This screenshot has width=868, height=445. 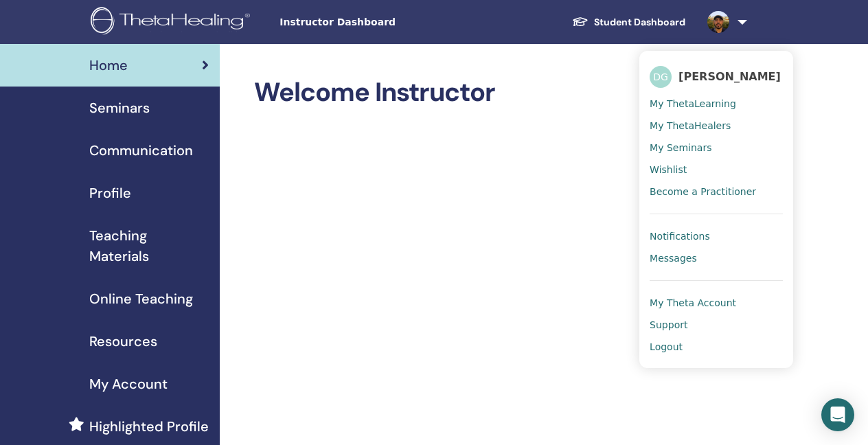 What do you see at coordinates (149, 427) in the screenshot?
I see `span: Highlighted Profile` at bounding box center [149, 427].